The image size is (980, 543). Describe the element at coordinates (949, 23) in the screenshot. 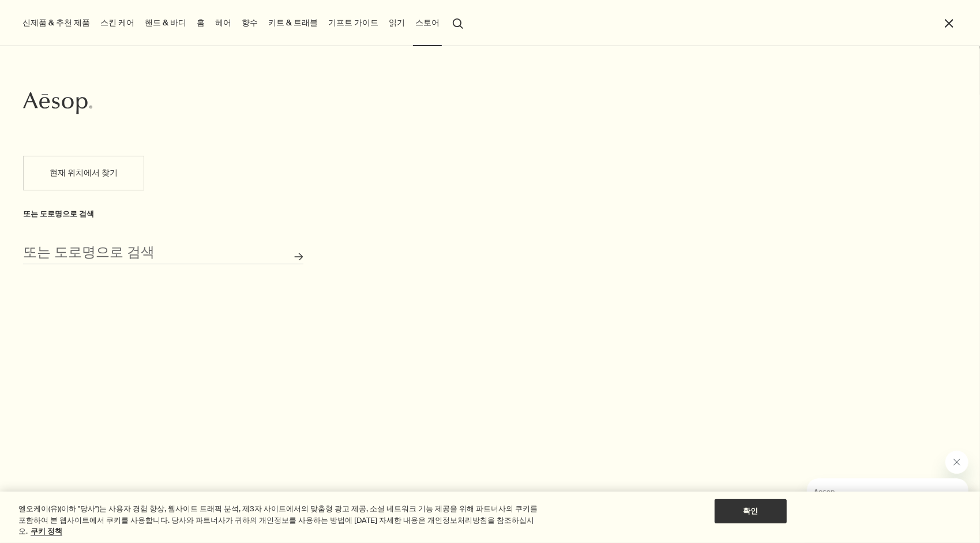

I see `button: 메뉴 닫기` at that location.